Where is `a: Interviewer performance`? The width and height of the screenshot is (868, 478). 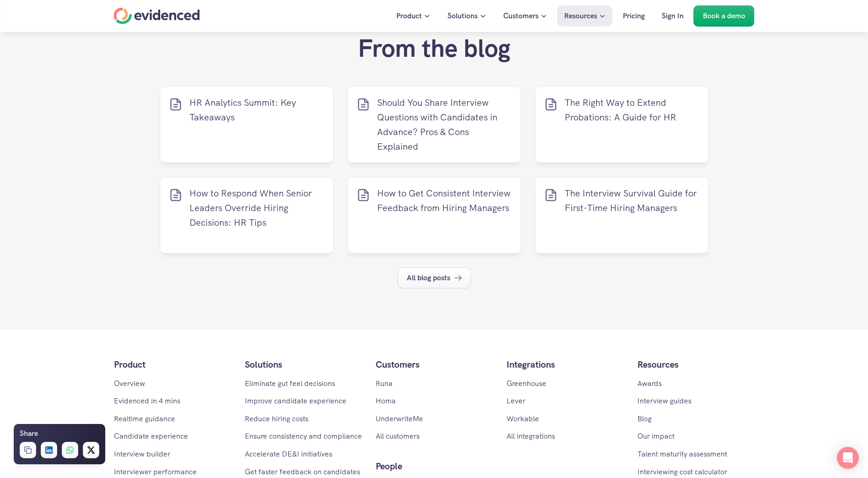 a: Interviewer performance is located at coordinates (155, 471).